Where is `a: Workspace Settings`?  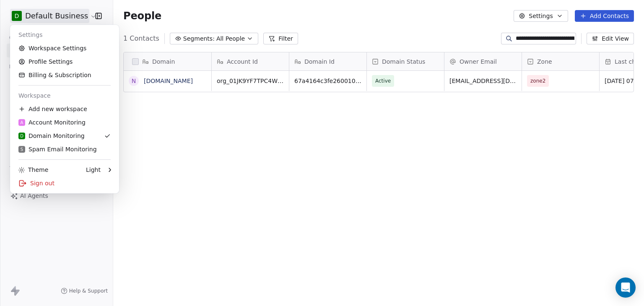 a: Workspace Settings is located at coordinates (64, 48).